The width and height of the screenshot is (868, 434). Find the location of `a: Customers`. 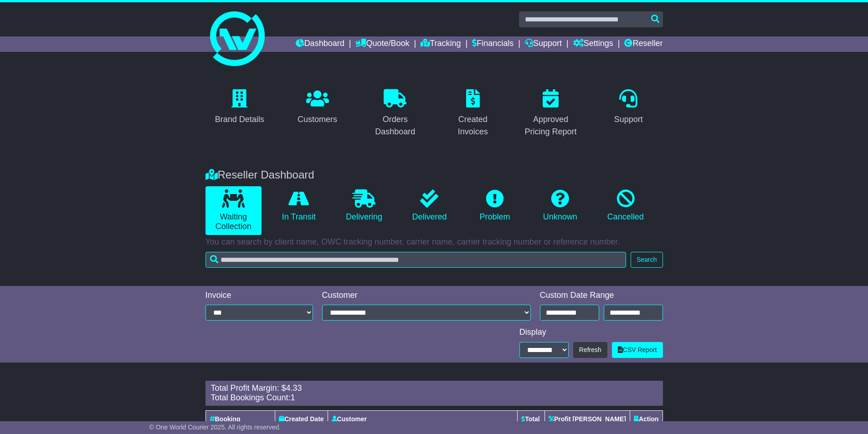

a: Customers is located at coordinates (318, 108).